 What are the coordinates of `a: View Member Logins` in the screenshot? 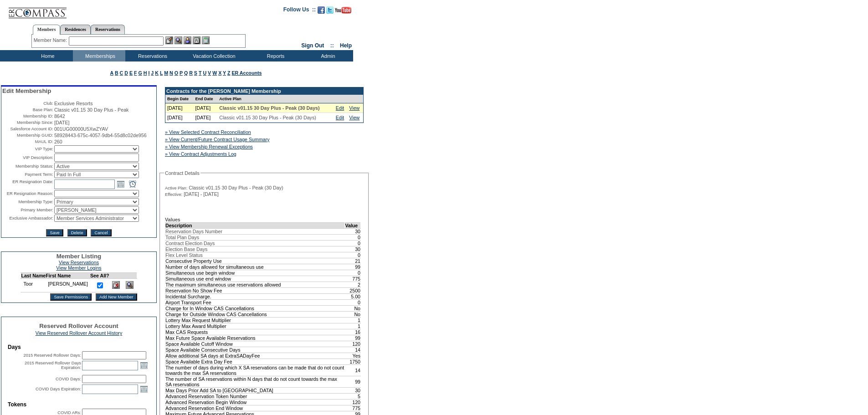 It's located at (78, 268).